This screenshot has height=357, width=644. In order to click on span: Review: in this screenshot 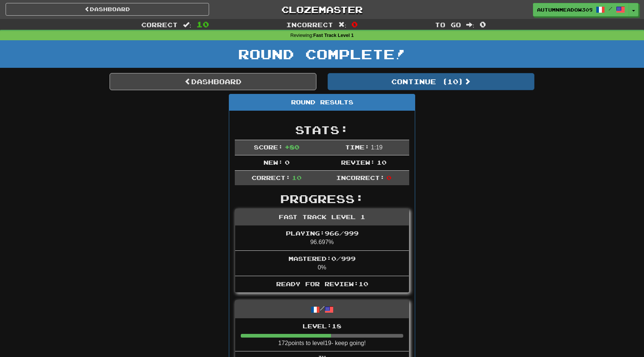, I will do `click(357, 162)`.